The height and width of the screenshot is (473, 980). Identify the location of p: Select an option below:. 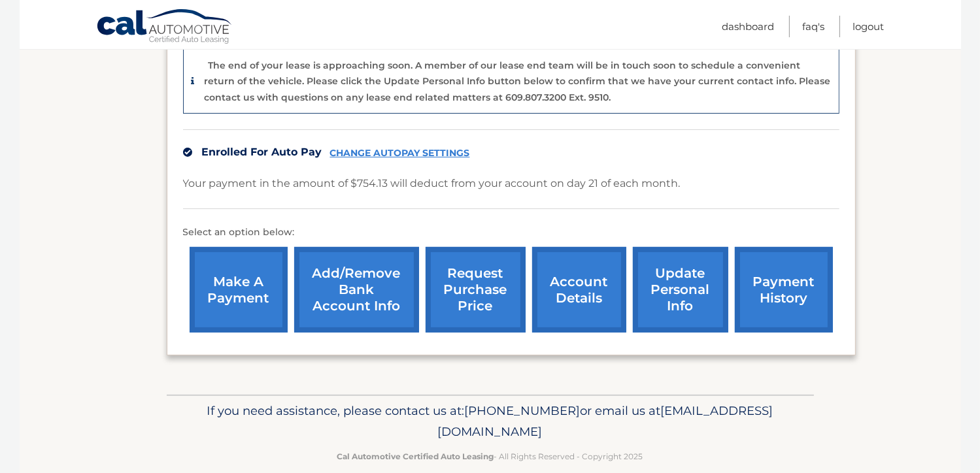
(511, 233).